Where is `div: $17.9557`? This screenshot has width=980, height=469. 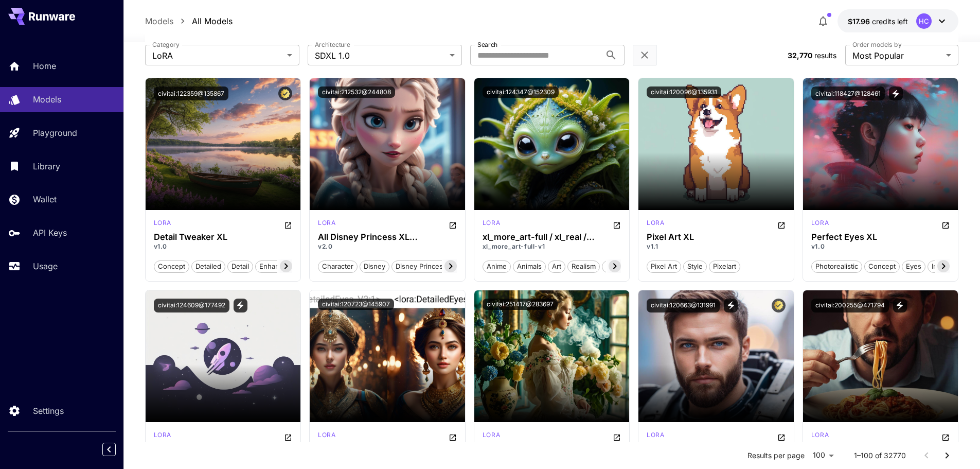 div: $17.9557 is located at coordinates (878, 21).